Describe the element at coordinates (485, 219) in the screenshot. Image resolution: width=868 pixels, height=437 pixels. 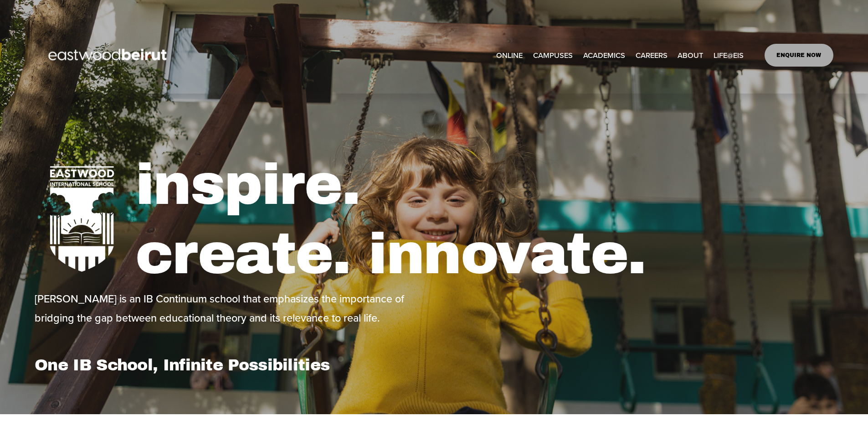
I see `h1: inspire. create. innovate.` at that location.